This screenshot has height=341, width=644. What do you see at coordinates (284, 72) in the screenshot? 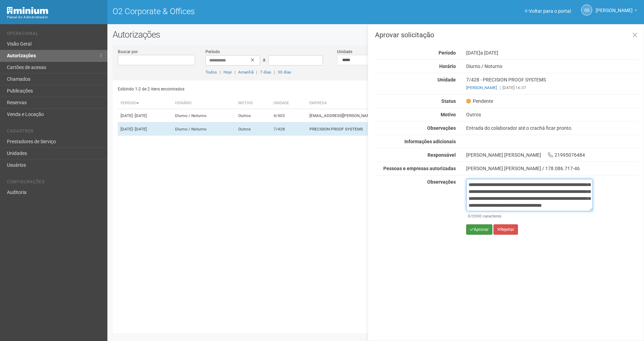
I see `a: 30 dias` at bounding box center [284, 72].